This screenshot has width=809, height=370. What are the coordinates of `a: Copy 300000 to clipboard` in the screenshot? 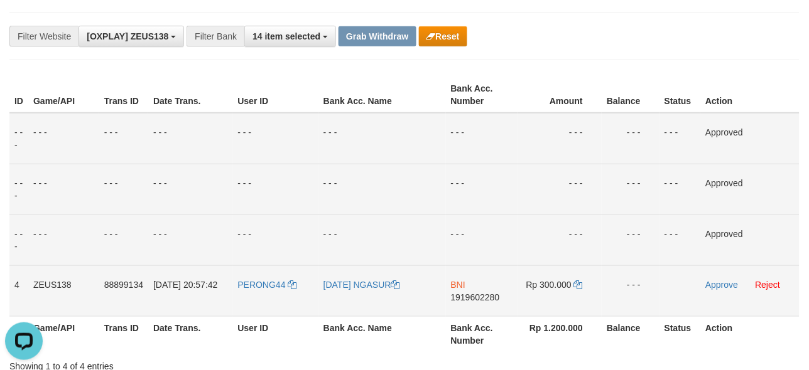 It's located at (578, 285).